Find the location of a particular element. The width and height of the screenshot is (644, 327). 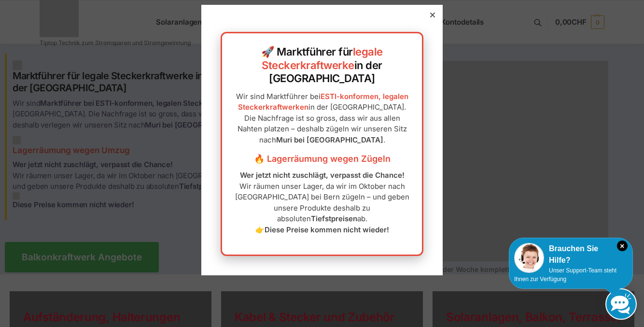

div: Brauchen Sie Hilfe? is located at coordinates (571, 254).